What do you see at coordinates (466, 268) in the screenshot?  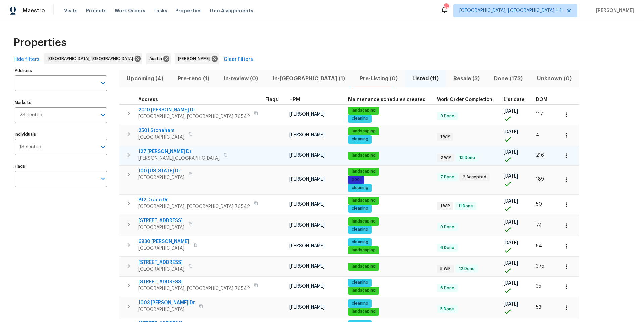 I see `span: 12 Done` at bounding box center [466, 268].